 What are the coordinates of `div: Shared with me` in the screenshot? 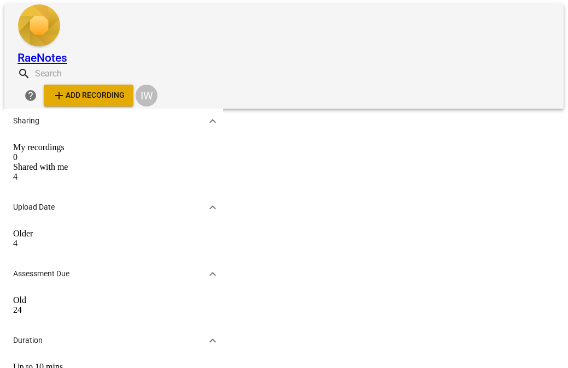 It's located at (114, 167).